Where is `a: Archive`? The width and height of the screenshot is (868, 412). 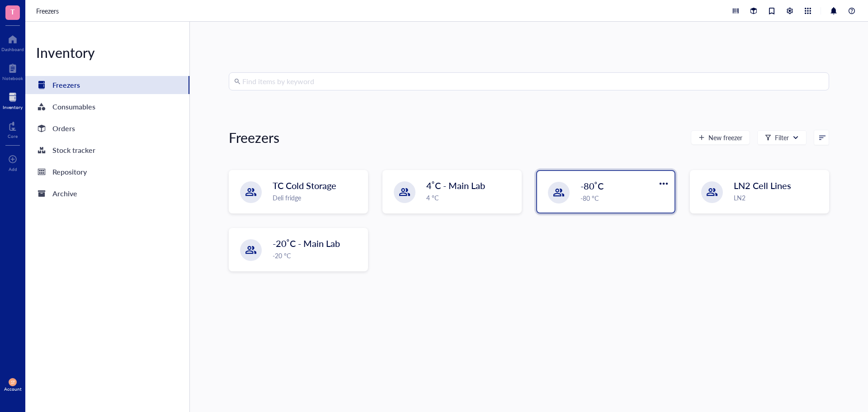 a: Archive is located at coordinates (107, 194).